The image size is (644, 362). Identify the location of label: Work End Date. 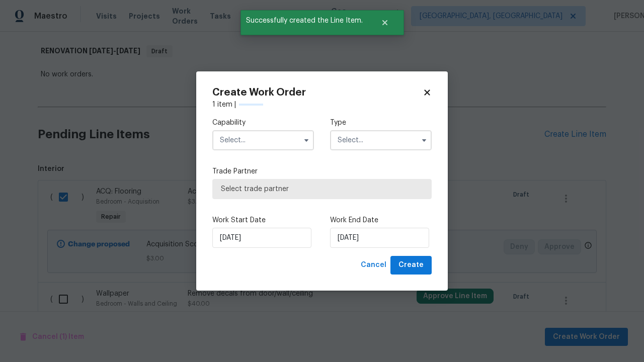
(381, 220).